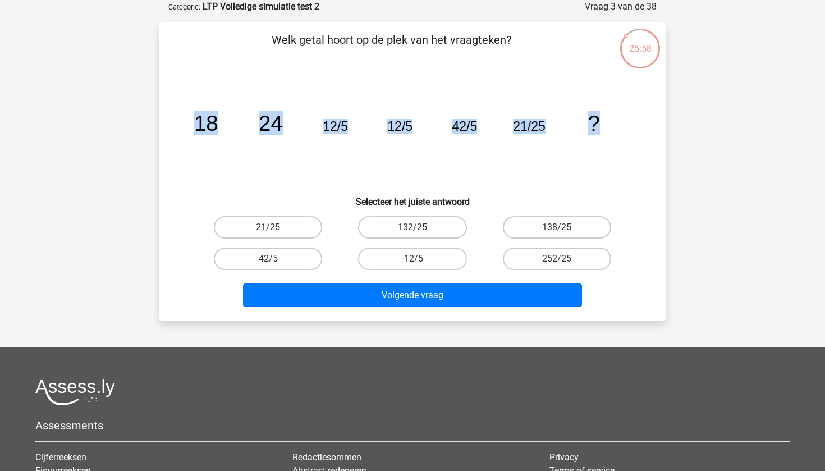 Image resolution: width=825 pixels, height=471 pixels. What do you see at coordinates (412, 259) in the screenshot?
I see `label: -12/5` at bounding box center [412, 259].